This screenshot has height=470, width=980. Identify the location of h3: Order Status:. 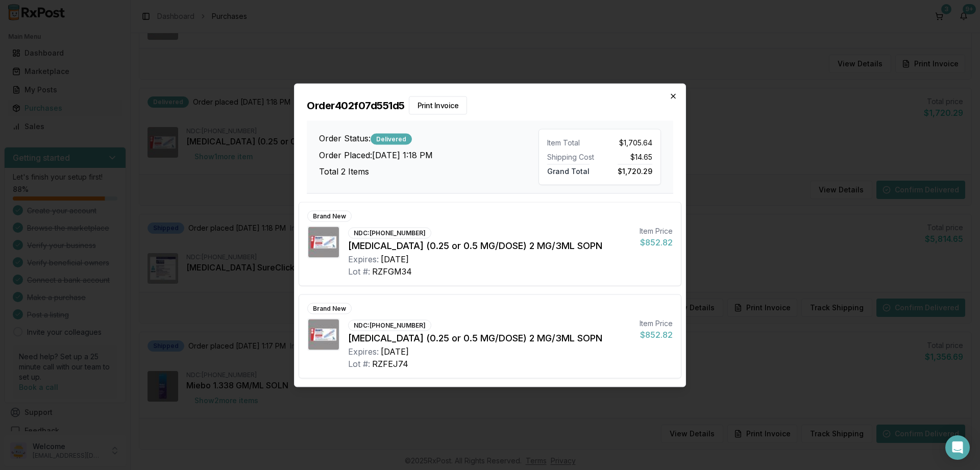
(429, 138).